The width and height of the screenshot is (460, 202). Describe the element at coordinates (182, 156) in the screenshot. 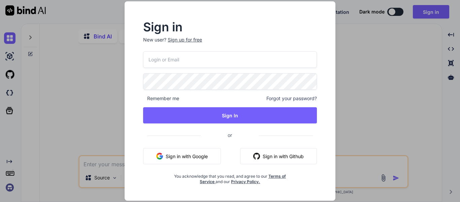

I see `button: Sign in with Google` at that location.